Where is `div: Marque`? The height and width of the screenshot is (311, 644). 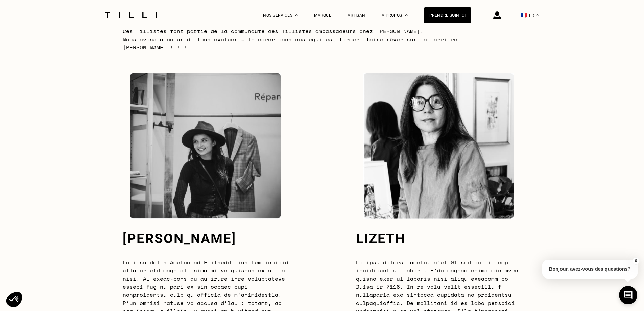
div: Marque is located at coordinates (322, 15).